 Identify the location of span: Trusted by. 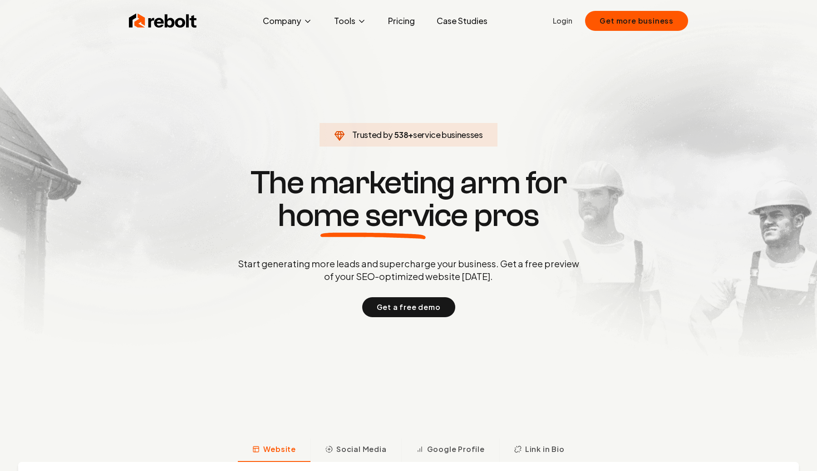
(372, 134).